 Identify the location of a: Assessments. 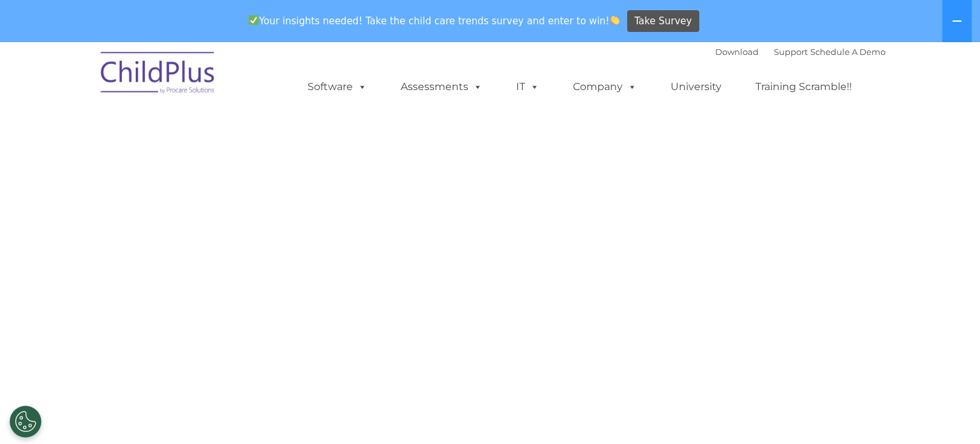
(442, 87).